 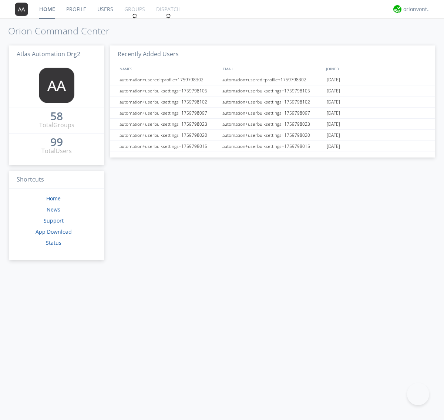 What do you see at coordinates (57, 142) in the screenshot?
I see `a: 99` at bounding box center [57, 142].